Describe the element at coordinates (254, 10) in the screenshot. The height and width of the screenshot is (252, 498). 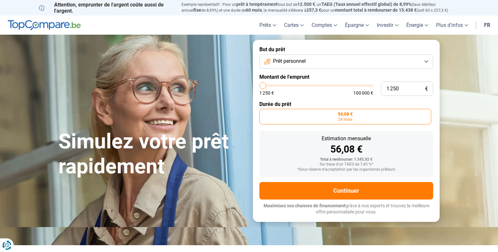
I see `span: 60 mois` at that location.